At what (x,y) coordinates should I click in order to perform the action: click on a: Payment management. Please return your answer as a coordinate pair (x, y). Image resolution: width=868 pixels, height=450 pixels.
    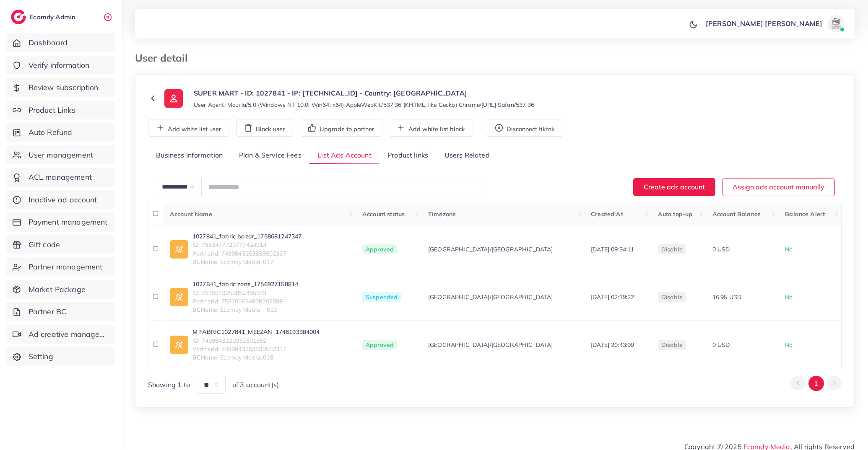
    Looking at the image, I should click on (61, 222).